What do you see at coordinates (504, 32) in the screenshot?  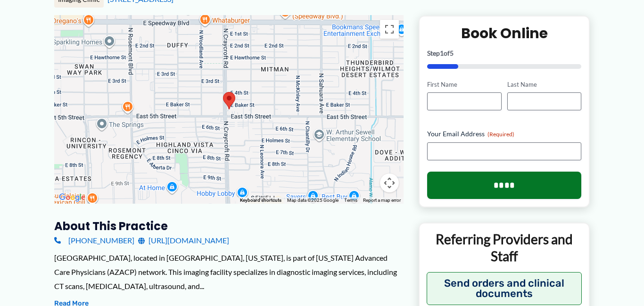 I see `h2: Book Online` at bounding box center [504, 32].